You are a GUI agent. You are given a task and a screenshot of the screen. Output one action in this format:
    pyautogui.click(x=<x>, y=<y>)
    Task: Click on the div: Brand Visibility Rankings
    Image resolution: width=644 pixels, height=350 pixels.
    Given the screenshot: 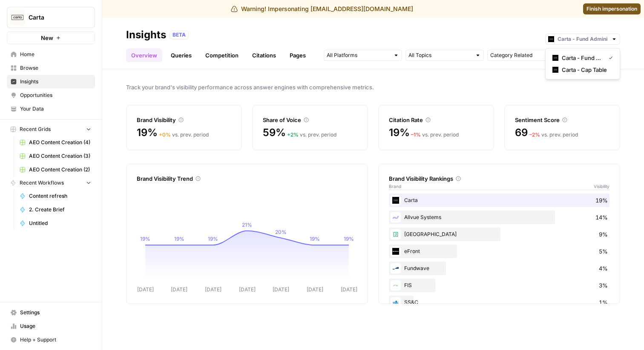 What is the action you would take?
    pyautogui.click(x=499, y=179)
    